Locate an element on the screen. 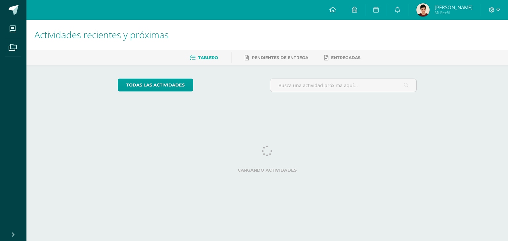 The image size is (508, 241). span: Pendientes de entrega is located at coordinates (280, 58).